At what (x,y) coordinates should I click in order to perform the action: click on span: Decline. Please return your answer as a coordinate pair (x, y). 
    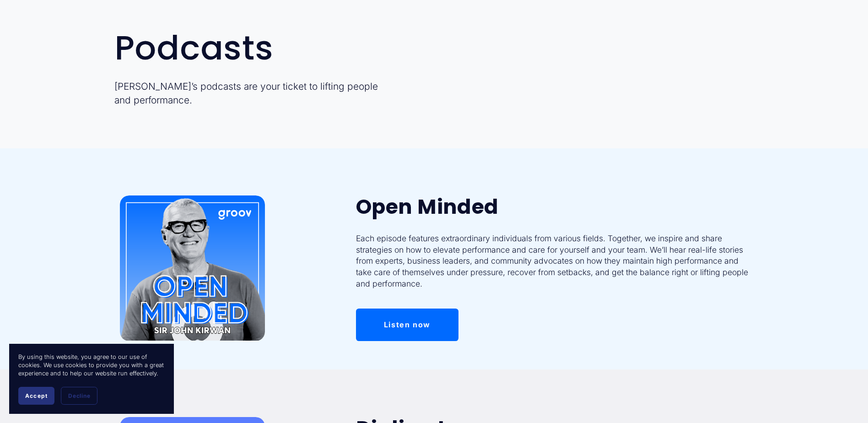
    Looking at the image, I should click on (79, 395).